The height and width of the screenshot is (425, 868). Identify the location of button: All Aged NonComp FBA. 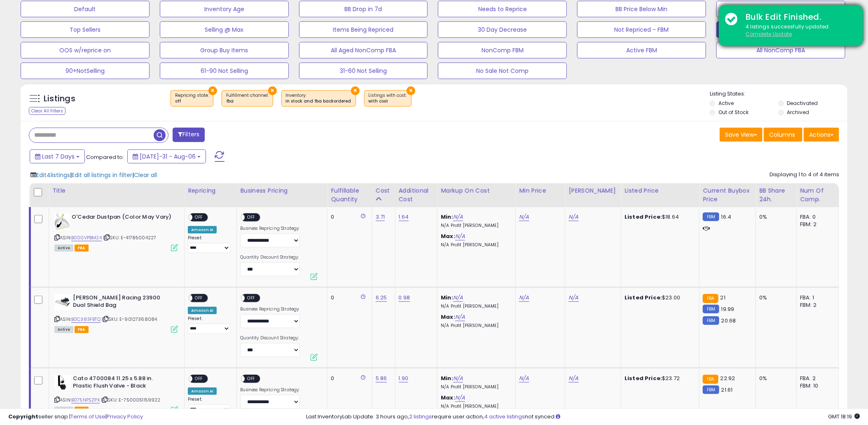
(364, 50).